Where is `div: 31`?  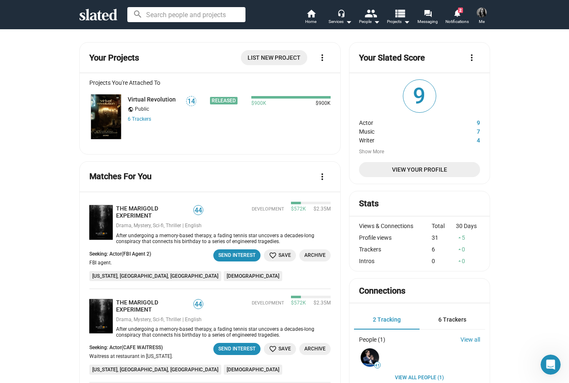 div: 31 is located at coordinates (444, 238).